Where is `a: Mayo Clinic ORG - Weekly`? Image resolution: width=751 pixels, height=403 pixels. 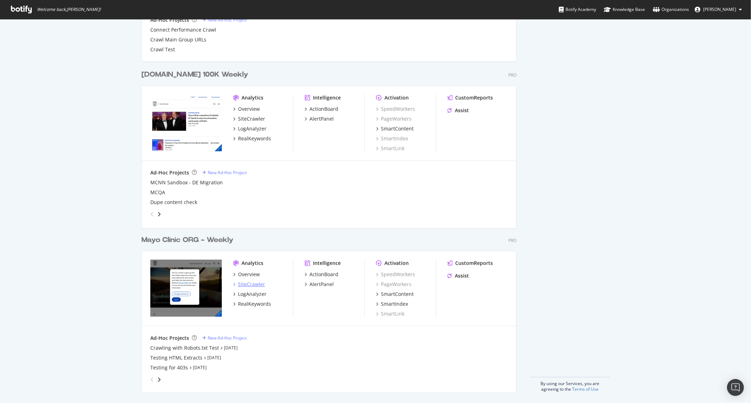
a: Mayo Clinic ORG - Weekly is located at coordinates (189, 240).